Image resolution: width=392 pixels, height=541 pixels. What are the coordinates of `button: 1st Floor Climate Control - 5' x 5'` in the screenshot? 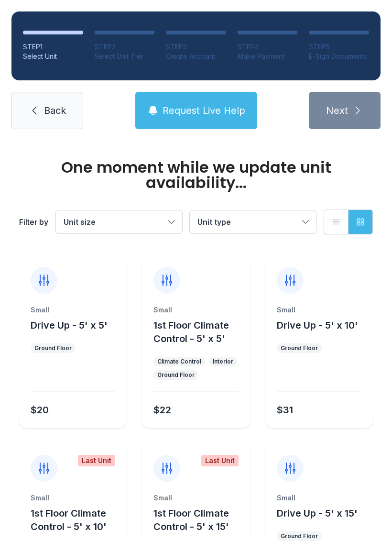 It's located at (199, 332).